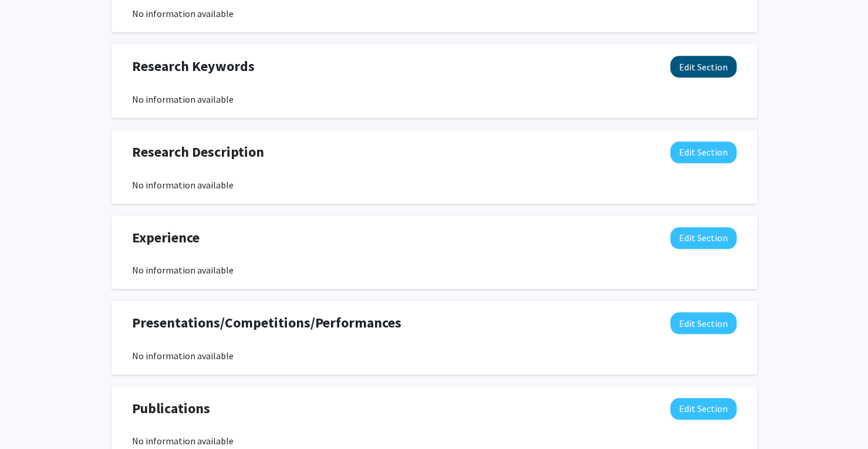 This screenshot has height=449, width=868. I want to click on button: Edit Publications, so click(703, 409).